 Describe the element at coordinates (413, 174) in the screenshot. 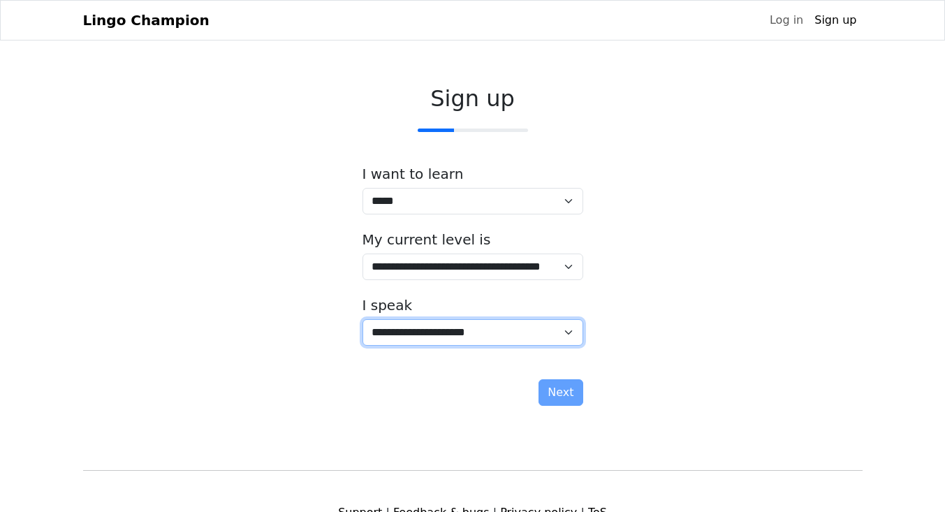

I see `label: I want to learn` at that location.